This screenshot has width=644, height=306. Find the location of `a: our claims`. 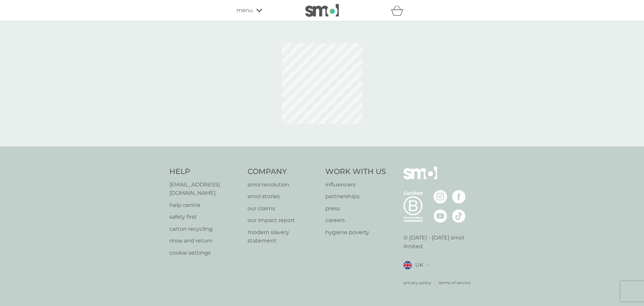

a: our claims is located at coordinates (284, 208).